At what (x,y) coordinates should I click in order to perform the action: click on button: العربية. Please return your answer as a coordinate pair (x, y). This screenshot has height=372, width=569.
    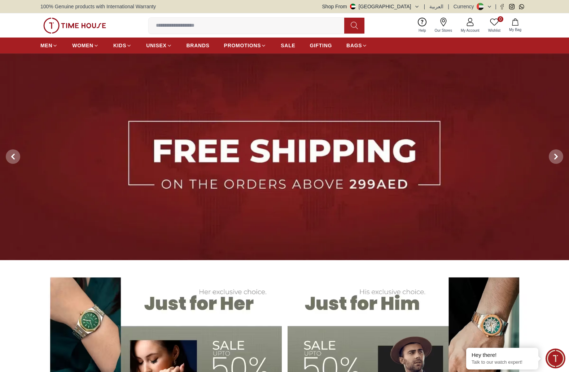
    Looking at the image, I should click on (436, 6).